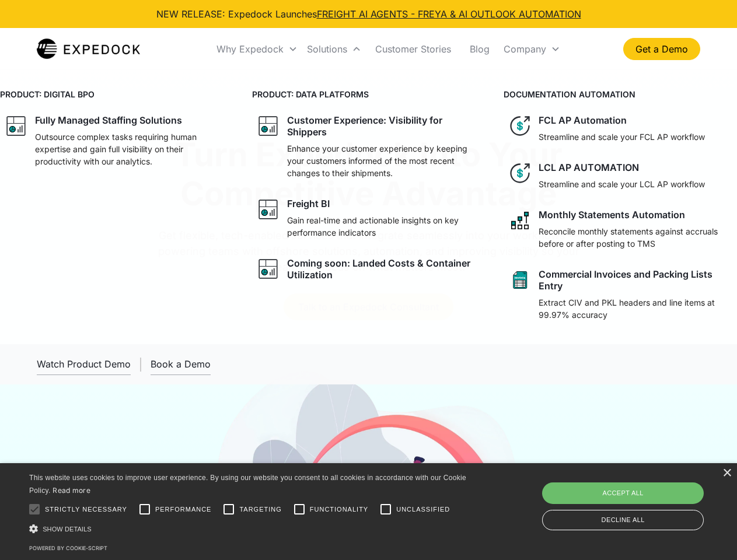 This screenshot has height=560, width=737. Describe the element at coordinates (384, 126) in the screenshot. I see `div: Customer Experience: Visibility for Shippers` at that location.